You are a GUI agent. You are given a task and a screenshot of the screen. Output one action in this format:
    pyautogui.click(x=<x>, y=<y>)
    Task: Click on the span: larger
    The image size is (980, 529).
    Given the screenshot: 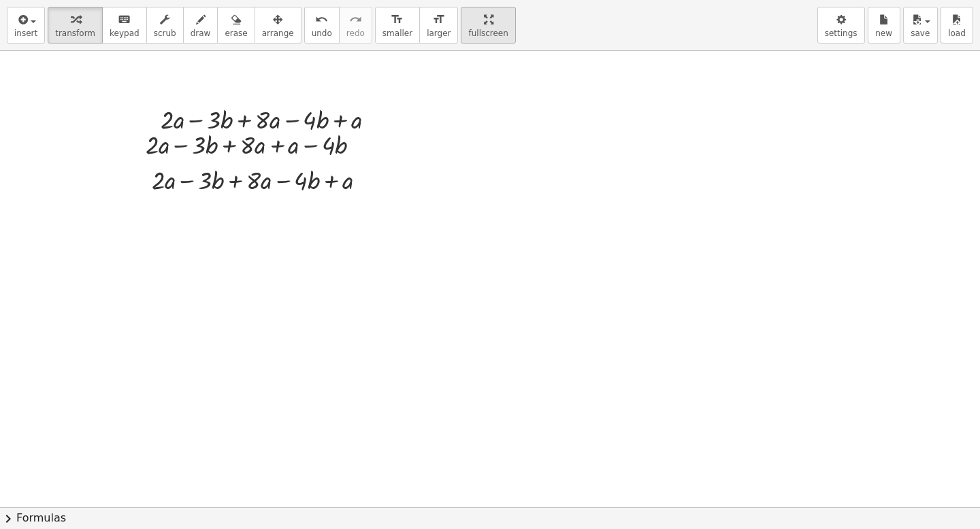 What is the action you would take?
    pyautogui.click(x=439, y=33)
    